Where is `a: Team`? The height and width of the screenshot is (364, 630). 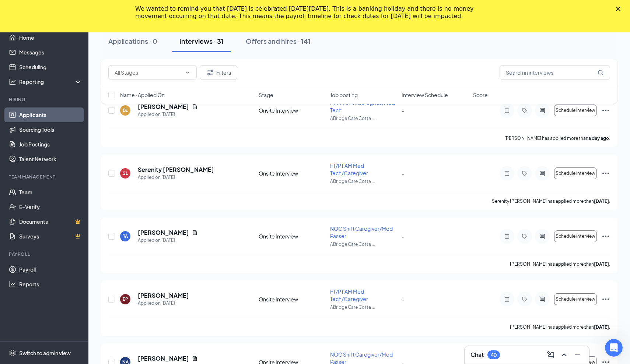 a: Team is located at coordinates (51, 192).